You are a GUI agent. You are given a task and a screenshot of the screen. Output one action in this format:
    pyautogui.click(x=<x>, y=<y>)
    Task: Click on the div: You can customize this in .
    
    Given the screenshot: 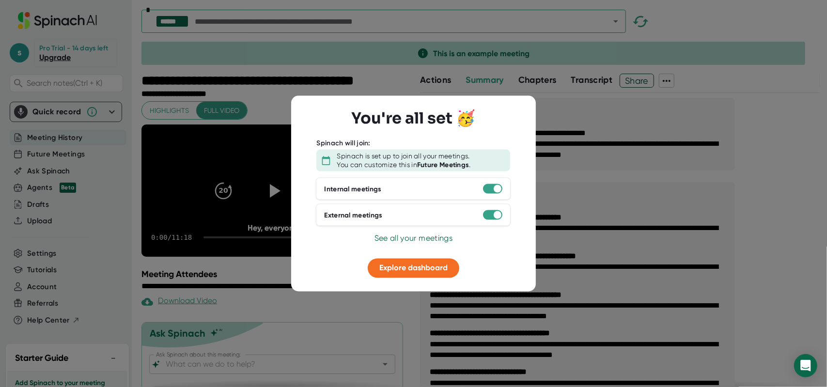 What is the action you would take?
    pyautogui.click(x=404, y=165)
    